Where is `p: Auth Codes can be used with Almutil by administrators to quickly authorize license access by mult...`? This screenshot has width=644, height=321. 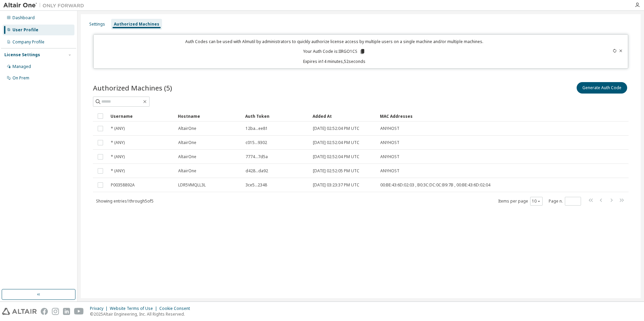 p: Auth Codes can be used with Almutil by administrators to quickly authorize license access by mult... is located at coordinates (334, 42).